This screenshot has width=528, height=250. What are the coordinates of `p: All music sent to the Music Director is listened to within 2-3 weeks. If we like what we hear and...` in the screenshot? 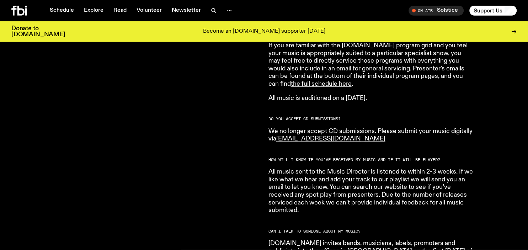 It's located at (371, 191).